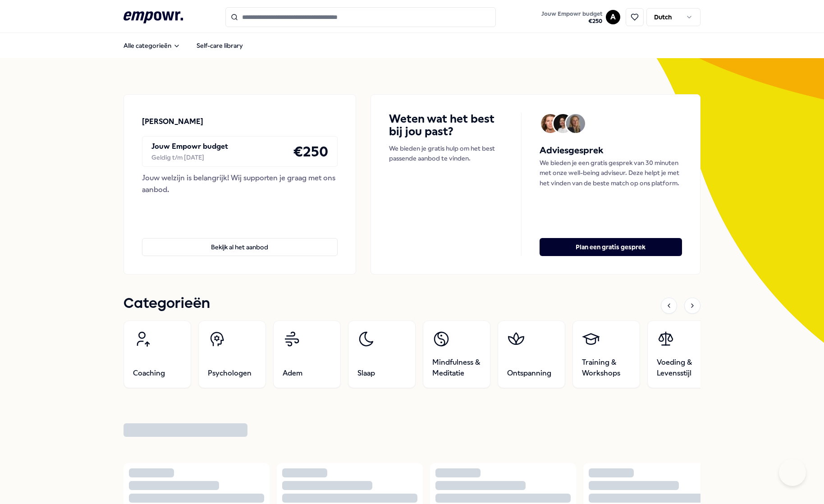 This screenshot has height=504, width=824. What do you see at coordinates (571, 21) in the screenshot?
I see `span: € 250` at bounding box center [571, 21].